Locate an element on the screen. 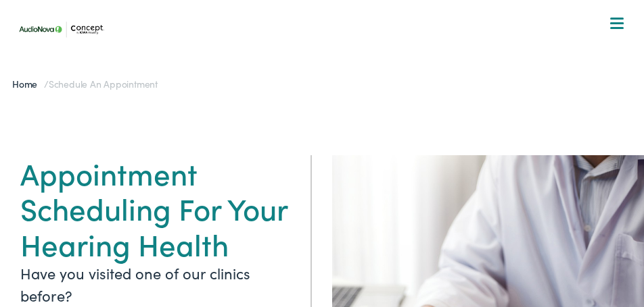 This screenshot has height=307, width=644. a: What We Offer is located at coordinates (327, 75).